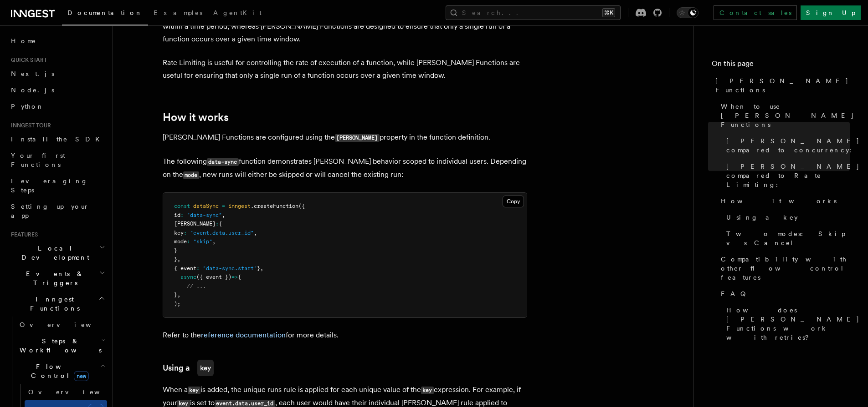  Describe the element at coordinates (762, 217) in the screenshot. I see `span: Using a key` at that location.